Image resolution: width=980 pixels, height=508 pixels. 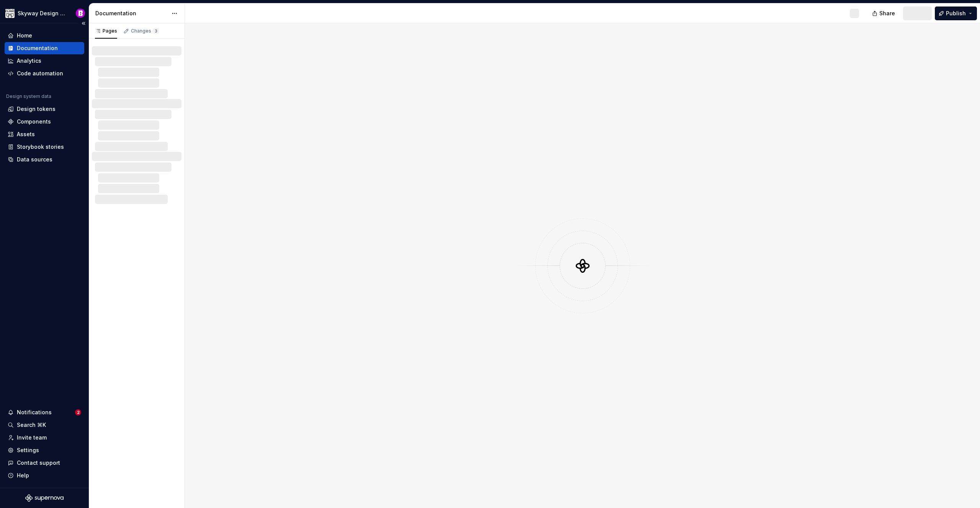 I want to click on div: Code automation, so click(x=40, y=74).